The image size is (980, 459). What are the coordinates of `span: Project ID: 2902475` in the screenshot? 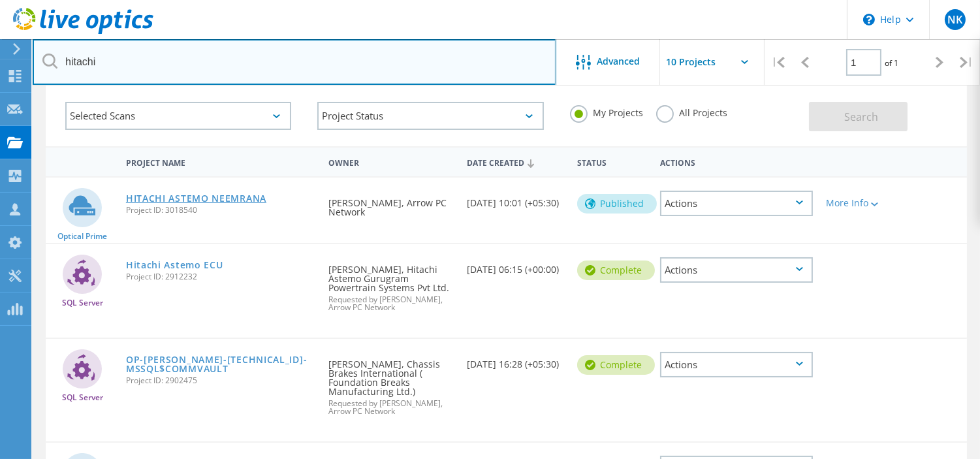 It's located at (220, 381).